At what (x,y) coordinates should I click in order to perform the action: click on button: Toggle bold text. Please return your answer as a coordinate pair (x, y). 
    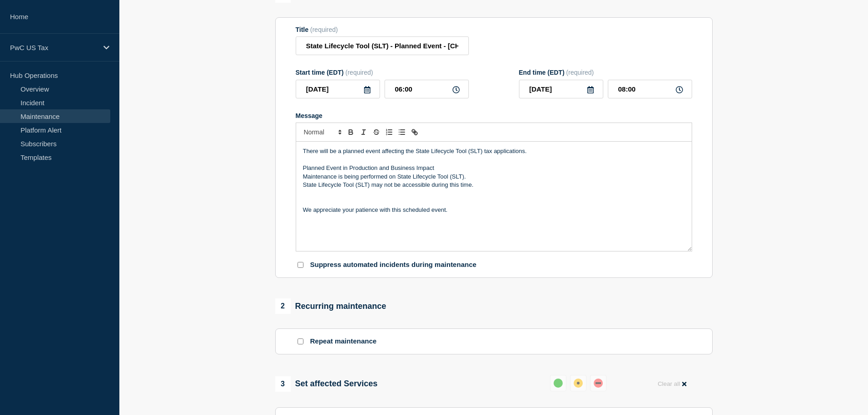
    Looking at the image, I should click on (351, 132).